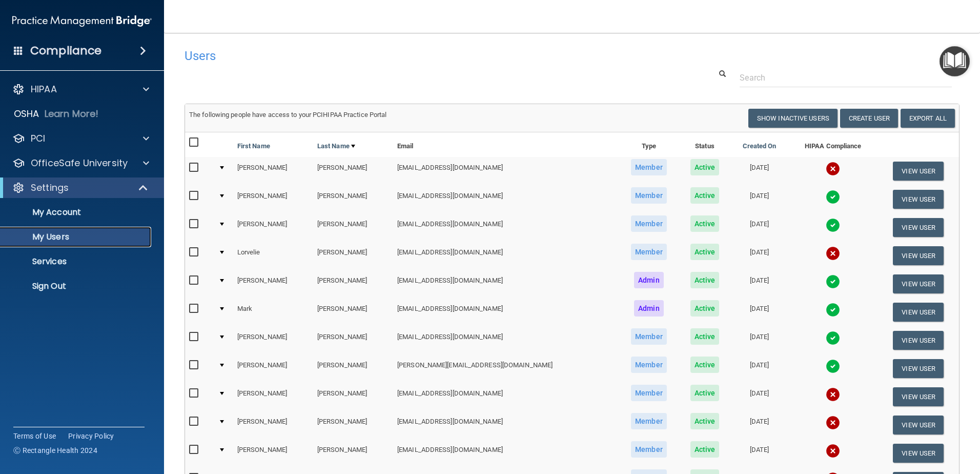  I want to click on th: Status, so click(705, 145).